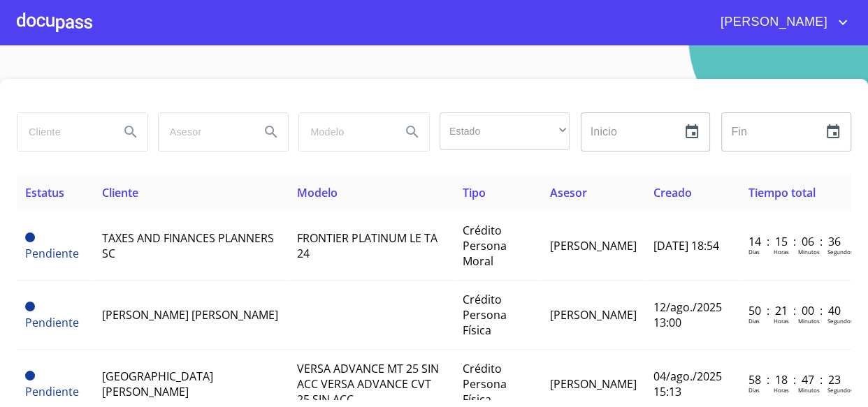 Image resolution: width=868 pixels, height=407 pixels. What do you see at coordinates (687, 316) in the screenshot?
I see `span: 12/ago./2025 13:00` at bounding box center [687, 316].